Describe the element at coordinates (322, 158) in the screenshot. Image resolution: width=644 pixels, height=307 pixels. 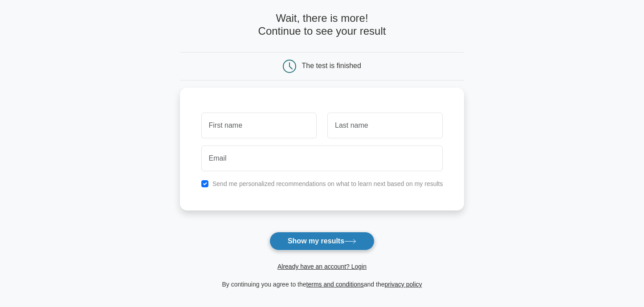
I see `input: Email` at that location.